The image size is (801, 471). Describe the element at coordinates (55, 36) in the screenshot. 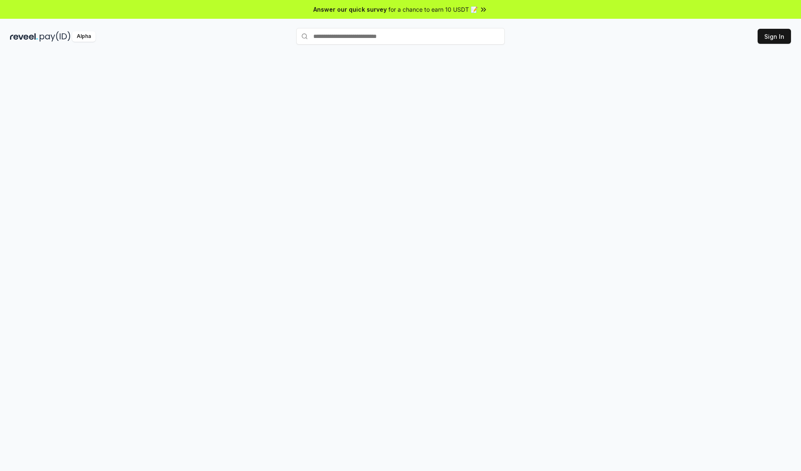

I see `img: pay_id` at that location.